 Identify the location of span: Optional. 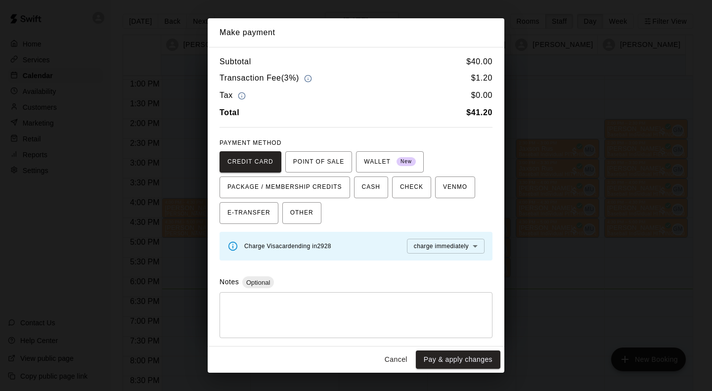
(258, 282).